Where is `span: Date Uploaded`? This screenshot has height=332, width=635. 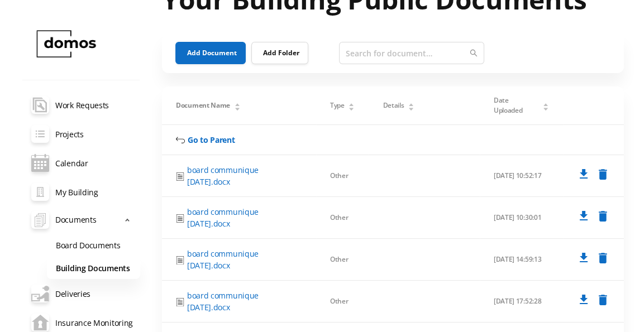 span: Date Uploaded is located at coordinates (516, 106).